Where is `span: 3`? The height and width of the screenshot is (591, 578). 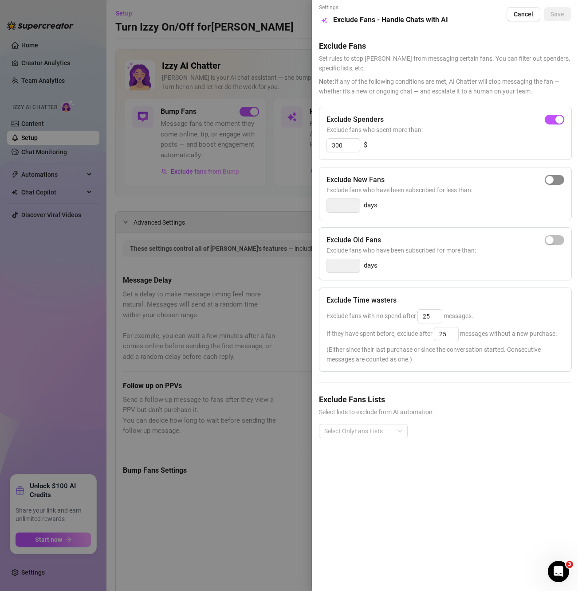 span: 3 is located at coordinates (569, 565).